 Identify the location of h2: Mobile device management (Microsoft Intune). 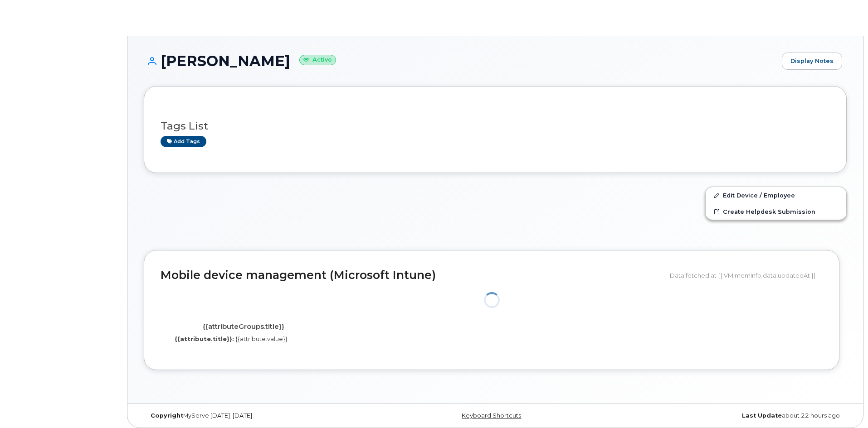
(412, 276).